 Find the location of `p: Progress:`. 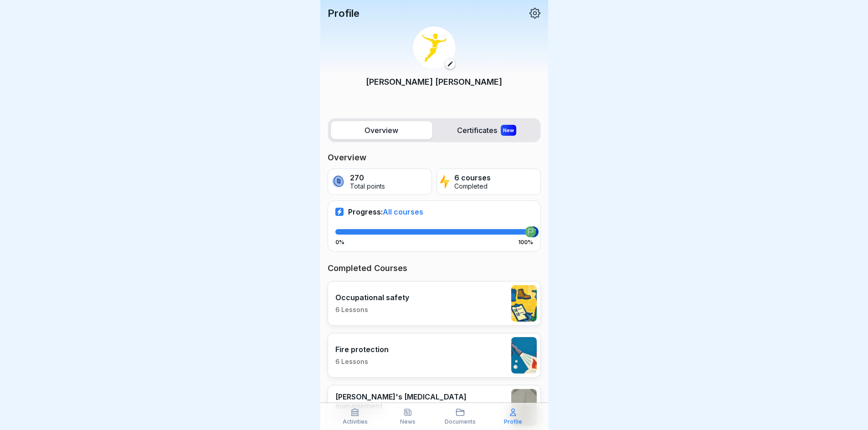

p: Progress: is located at coordinates (385, 212).